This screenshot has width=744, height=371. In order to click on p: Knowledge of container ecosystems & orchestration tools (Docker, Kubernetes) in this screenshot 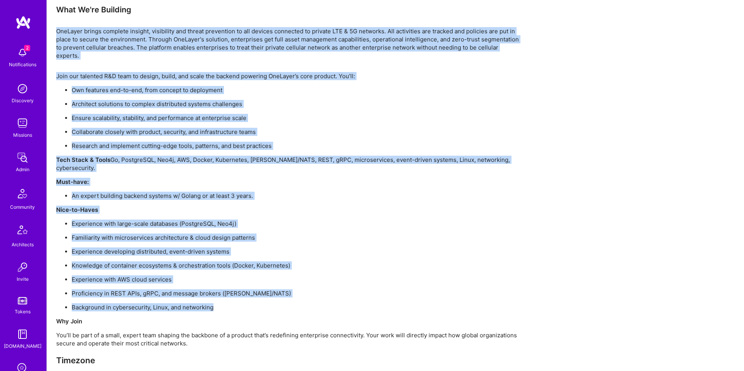, I will do `click(296, 265)`.